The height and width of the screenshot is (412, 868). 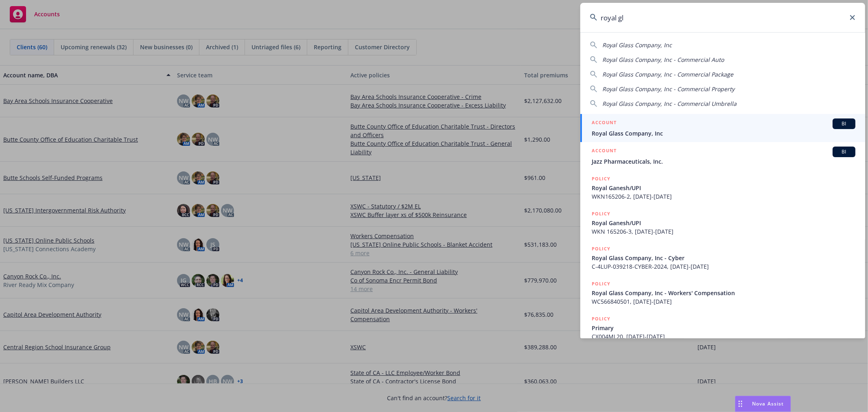 I want to click on span: Nova Assist, so click(x=768, y=404).